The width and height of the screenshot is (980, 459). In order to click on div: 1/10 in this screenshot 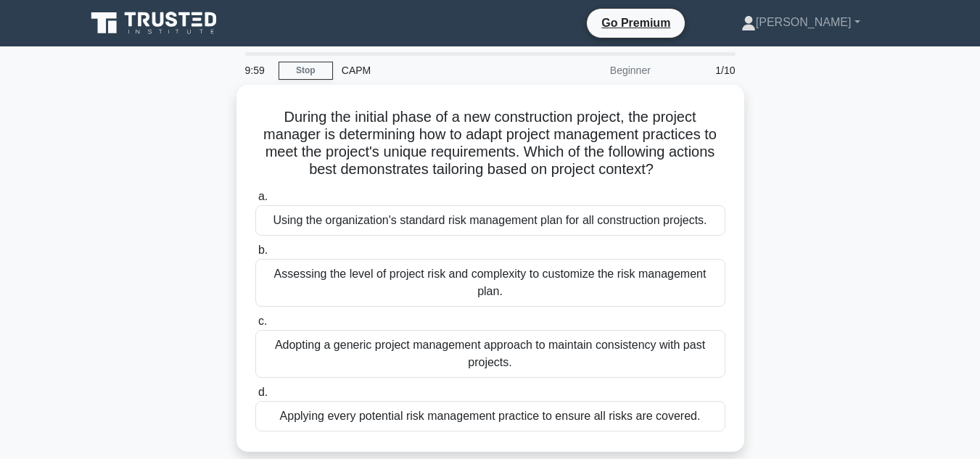, I will do `click(701, 70)`.